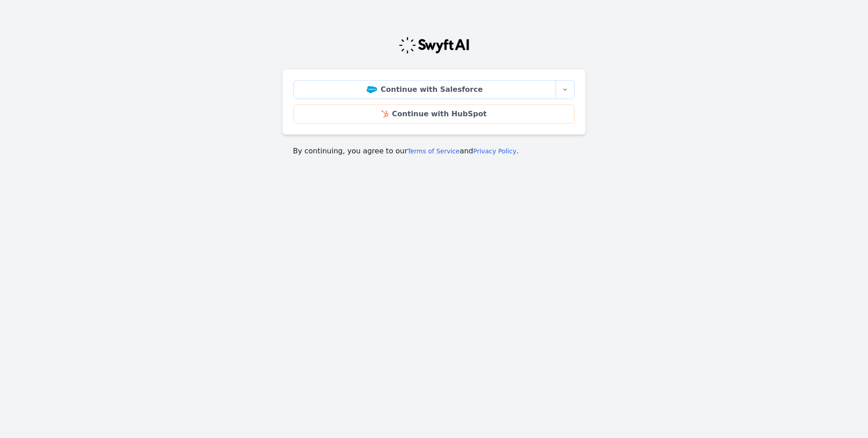  What do you see at coordinates (434, 151) in the screenshot?
I see `p: By continuing, you agree to our and .` at bounding box center [434, 151].